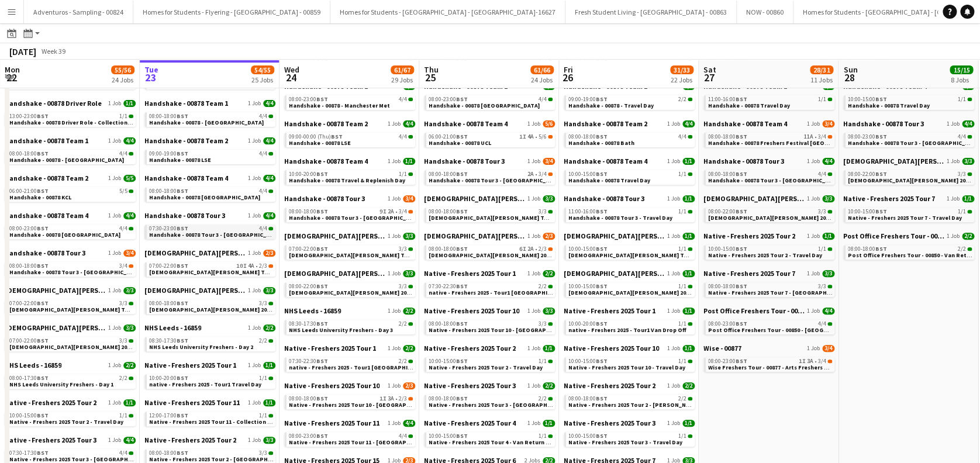 This screenshot has height=463, width=980. What do you see at coordinates (908, 236) in the screenshot?
I see `a: Post Office Freshers Tour - 008501 Job2/2` at bounding box center [908, 236].